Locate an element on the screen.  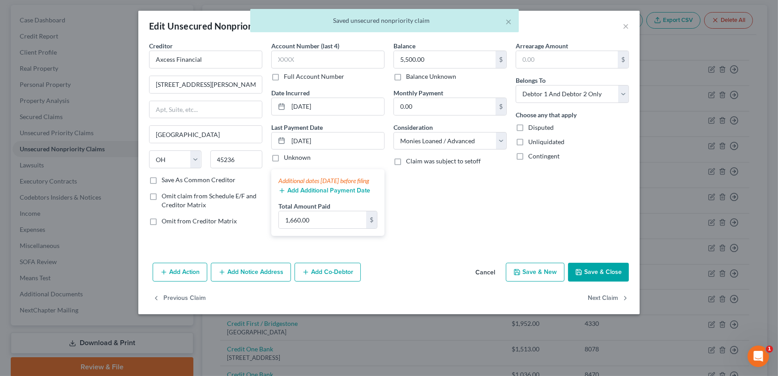
span: Creditor is located at coordinates (161, 46).